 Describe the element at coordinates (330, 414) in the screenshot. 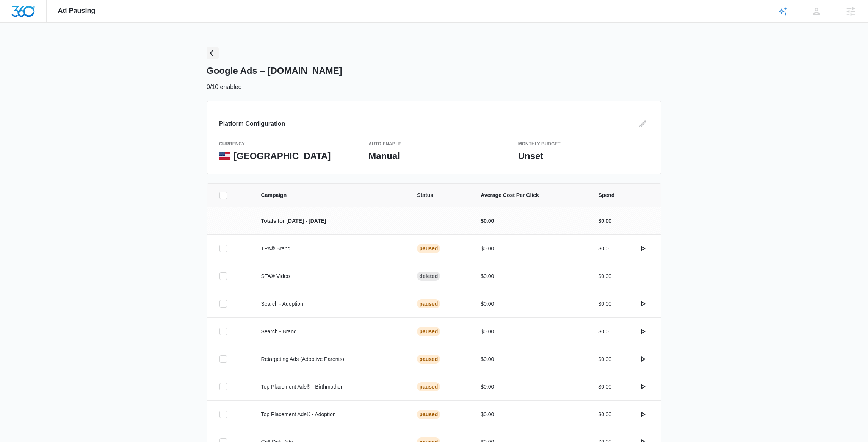

I see `p: Top Placement Ads® - Adoption` at that location.